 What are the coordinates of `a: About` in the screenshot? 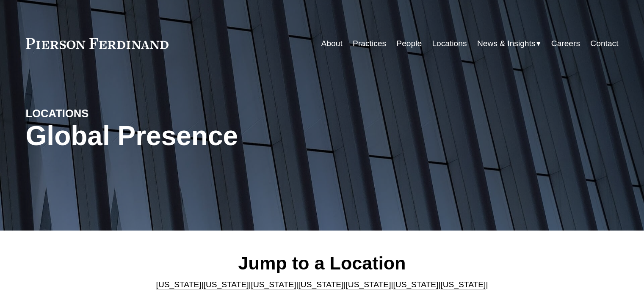 It's located at (332, 44).